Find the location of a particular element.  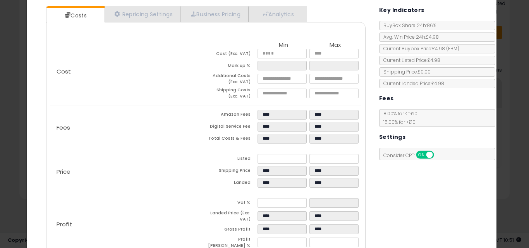

span: Current Buybox Price: is located at coordinates (419, 48).